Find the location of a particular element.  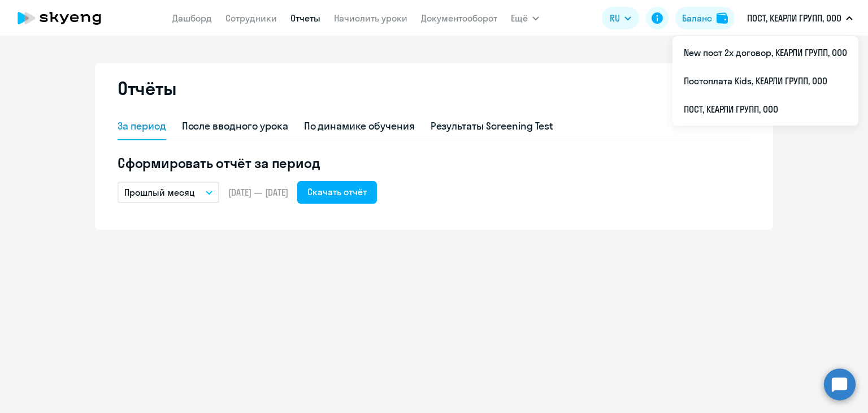

button: Балансbalance is located at coordinates (705, 18).